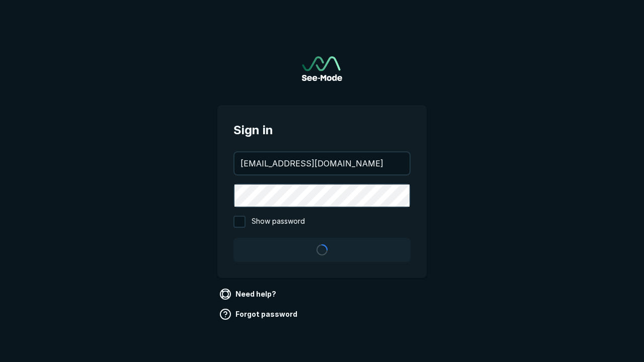 Image resolution: width=644 pixels, height=362 pixels. Describe the element at coordinates (322, 69) in the screenshot. I see `a: Go to sign in` at that location.